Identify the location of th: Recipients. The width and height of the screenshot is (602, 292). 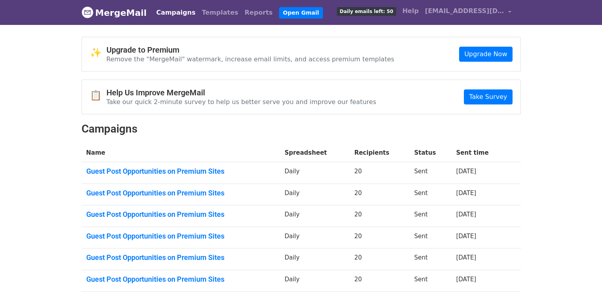
(379, 153).